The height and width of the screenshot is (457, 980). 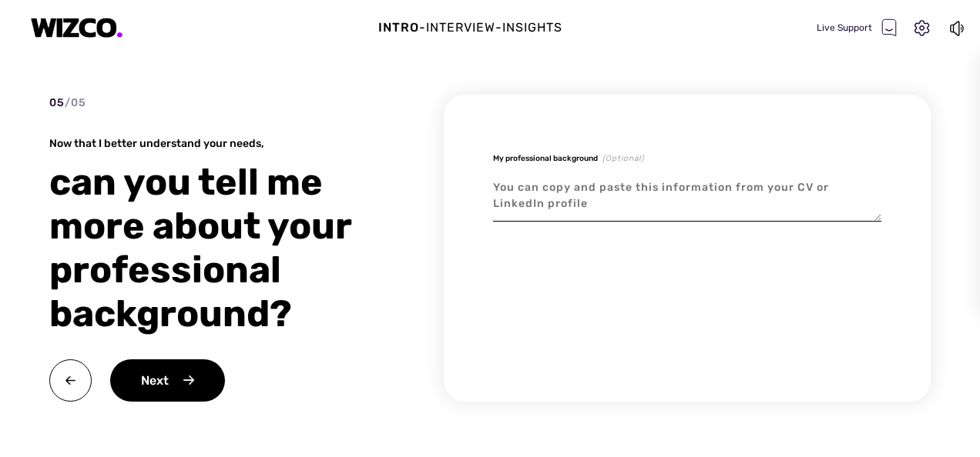 What do you see at coordinates (856, 28) in the screenshot?
I see `div: Live Support` at bounding box center [856, 28].